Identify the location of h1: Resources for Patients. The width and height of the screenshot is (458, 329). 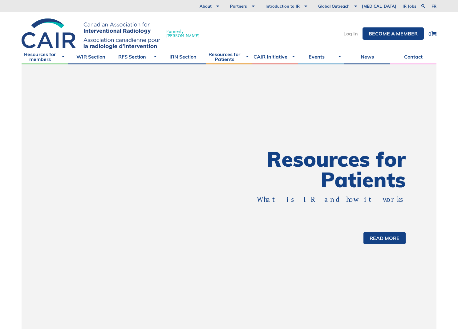
(317, 169).